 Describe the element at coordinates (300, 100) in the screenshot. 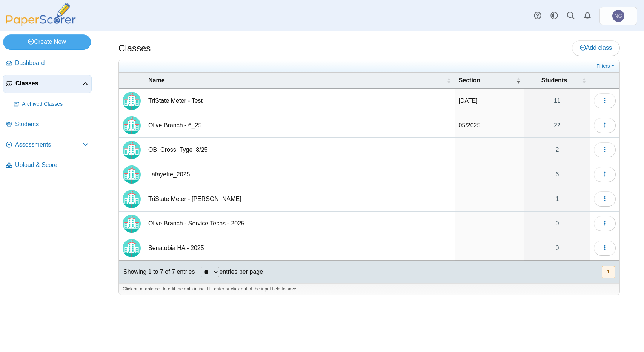

I see `td: TriState Meter - Test` at that location.